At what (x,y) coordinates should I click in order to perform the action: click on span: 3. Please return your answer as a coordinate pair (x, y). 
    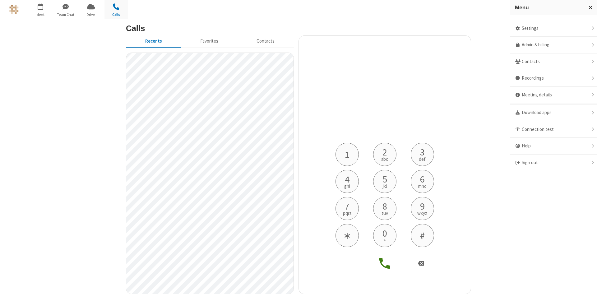
    Looking at the image, I should click on (422, 152).